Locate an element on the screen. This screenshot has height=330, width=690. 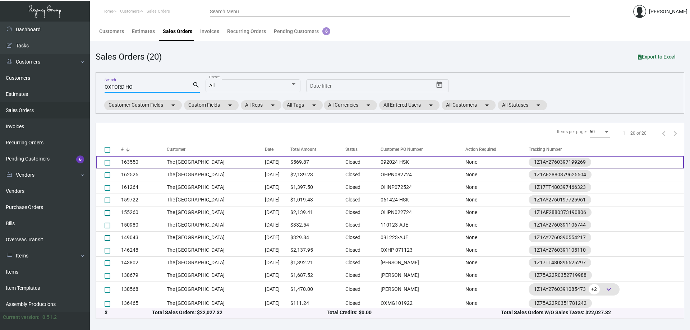
span: Export to Excel is located at coordinates (657, 57).